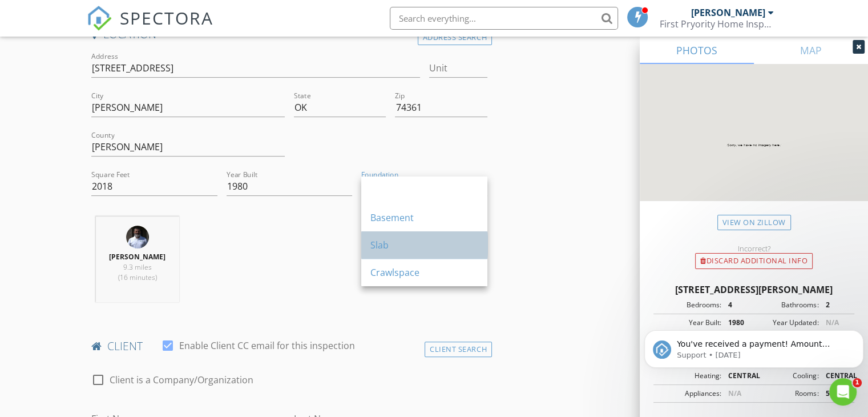 The image size is (868, 417). What do you see at coordinates (689, 305) in the screenshot?
I see `div: Bedrooms:` at bounding box center [689, 305].